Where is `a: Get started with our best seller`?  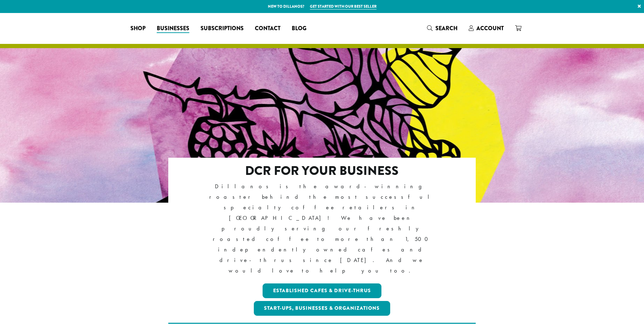
a: Get started with our best seller is located at coordinates (343, 6).